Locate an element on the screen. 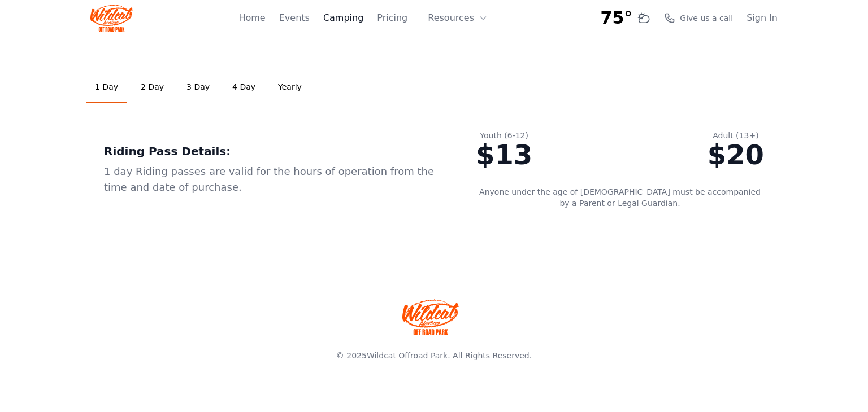  span: Give us a call is located at coordinates (706, 18).